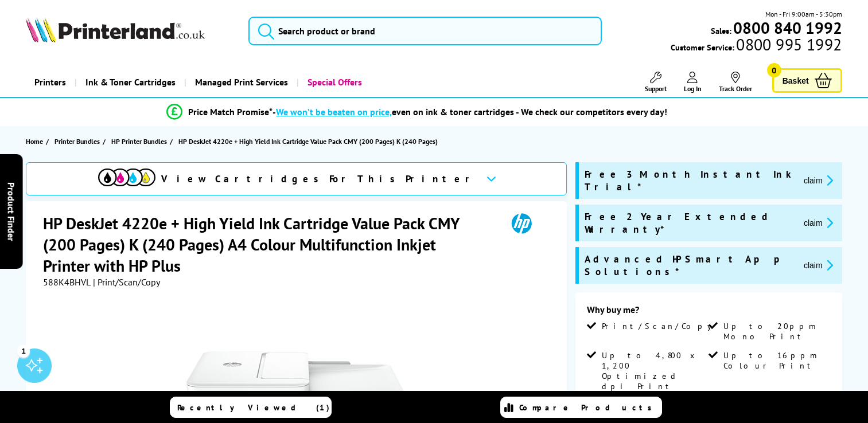 The height and width of the screenshot is (423, 868). Describe the element at coordinates (333, 82) in the screenshot. I see `a: Special Offers` at that location.